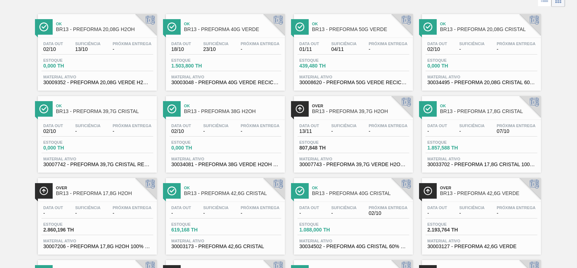 The height and width of the screenshot is (268, 577). What do you see at coordinates (224, 49) in the screenshot?
I see `a: ÍconeOkBR13 - PREFORMA 40G VERDEData out18/10Suficiência23/10Próxima Entrega-Estoque1.503,800 THM...` at bounding box center [224, 49].